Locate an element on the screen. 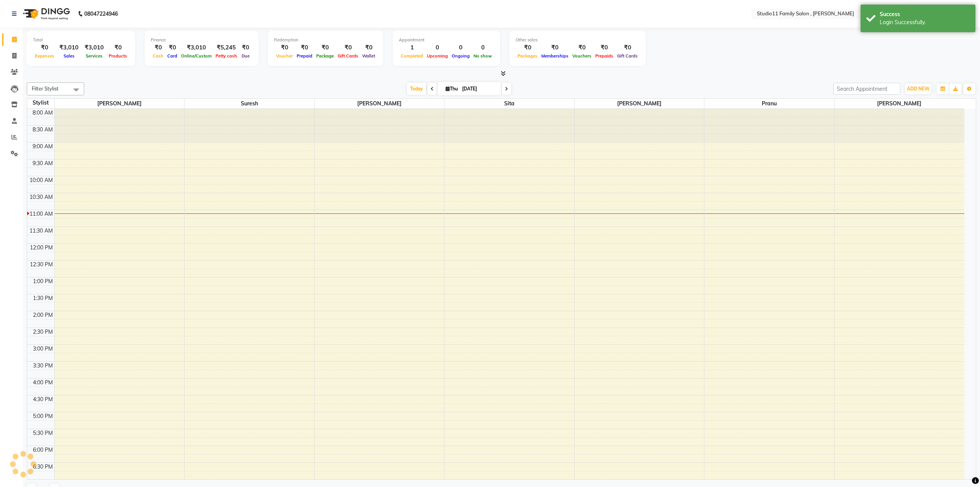 The width and height of the screenshot is (980, 487). span: Memberships is located at coordinates (555, 56).